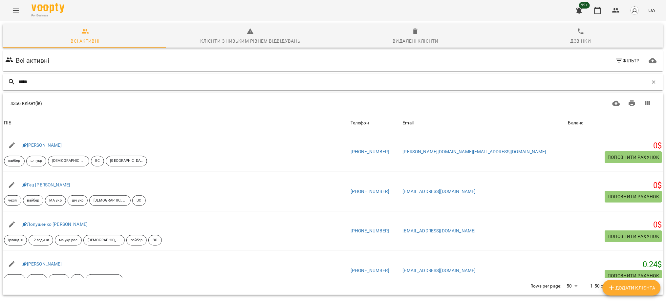 The image size is (666, 301). Describe the element at coordinates (647, 286) in the screenshot. I see `button: Next Page` at that location.